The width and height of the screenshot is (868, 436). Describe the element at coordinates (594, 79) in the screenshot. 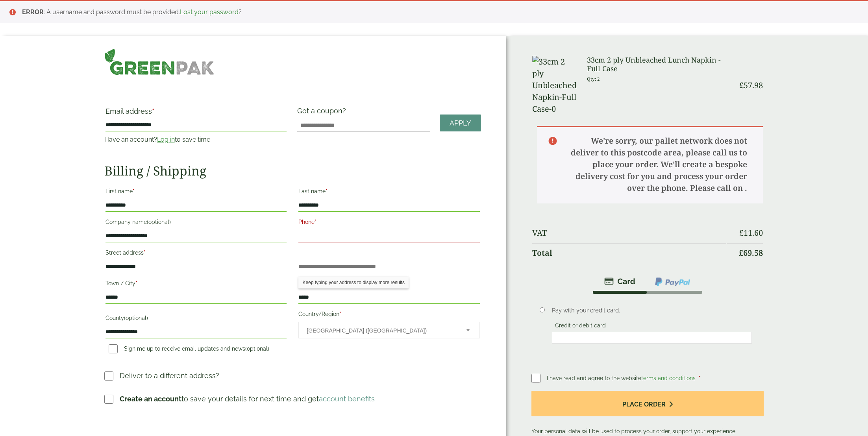

I see `small: Qty: 2` at that location.